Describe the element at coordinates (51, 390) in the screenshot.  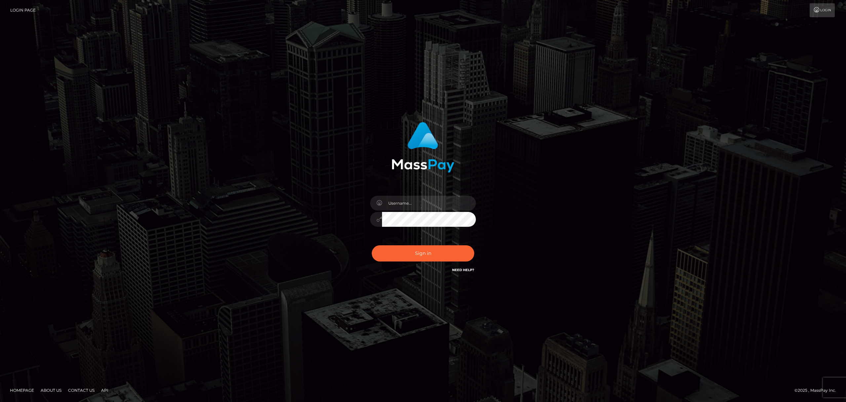
I see `a: About Us` at that location.